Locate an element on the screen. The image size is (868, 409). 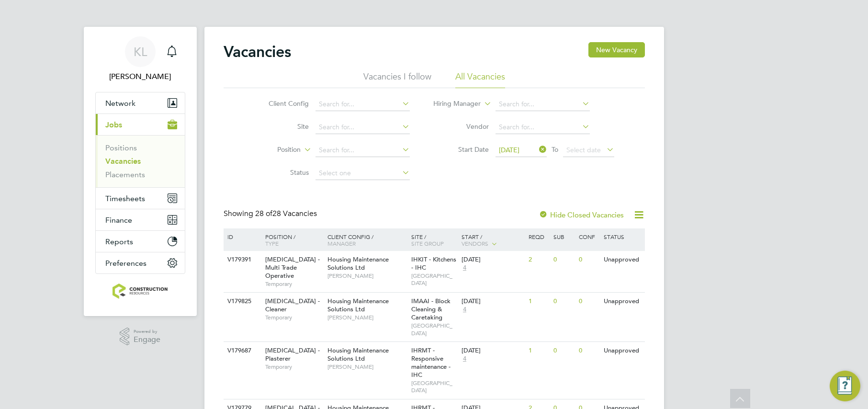
span: Network is located at coordinates (120, 103).